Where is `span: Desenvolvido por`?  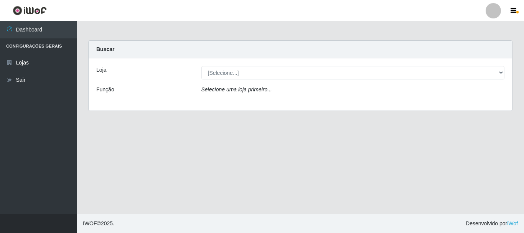 span: Desenvolvido por is located at coordinates (492, 223).